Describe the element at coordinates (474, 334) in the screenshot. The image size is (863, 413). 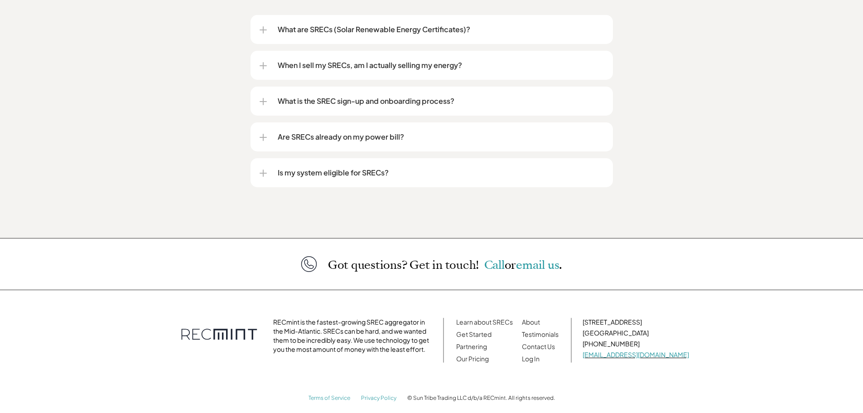
I see `a: Get Started` at that location.